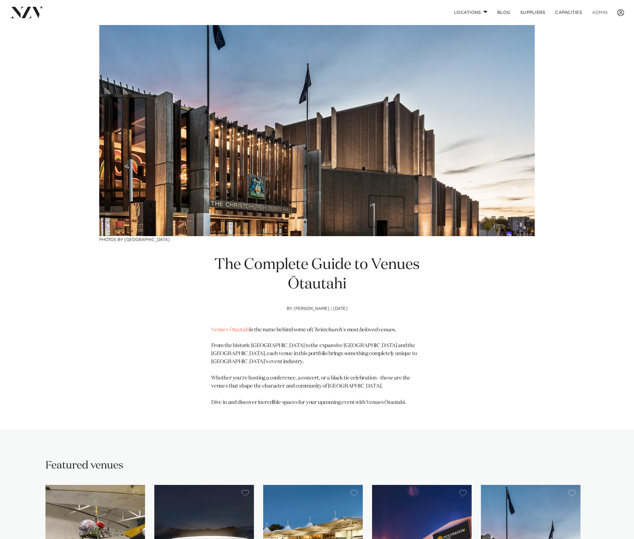 The width and height of the screenshot is (634, 539). Describe the element at coordinates (600, 12) in the screenshot. I see `a: ADMIN` at that location.